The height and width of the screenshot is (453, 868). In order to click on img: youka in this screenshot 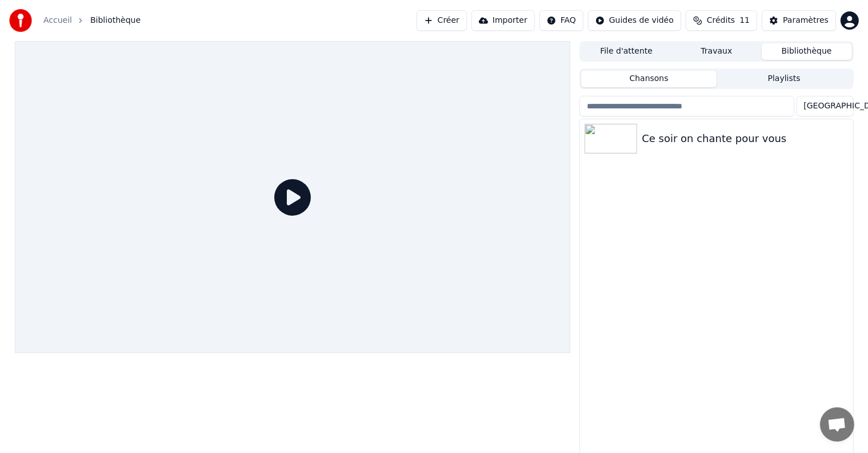, I will do `click(20, 20)`.